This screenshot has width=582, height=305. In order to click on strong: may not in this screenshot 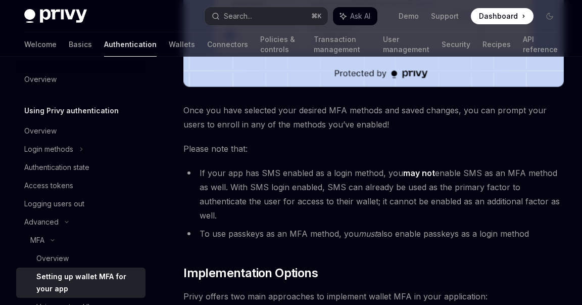, I will do `click(419, 173)`.